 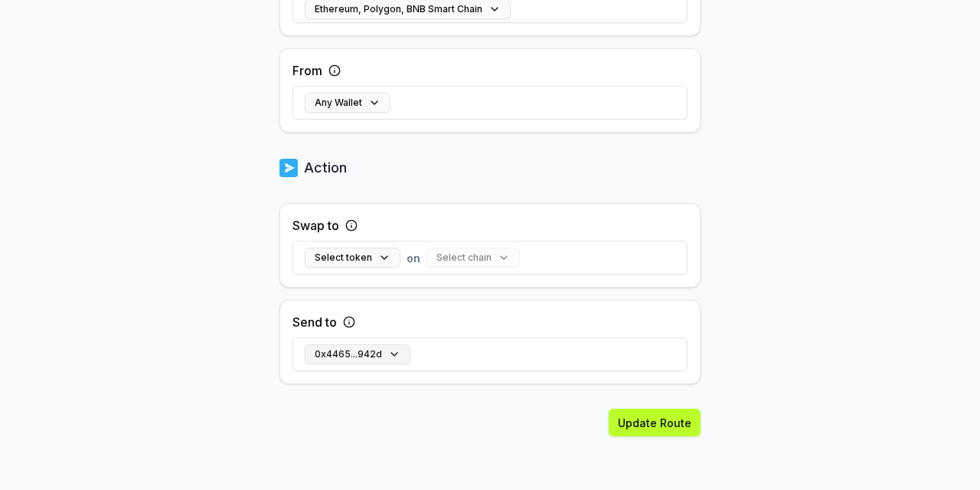 I want to click on button: Any Wallet, so click(x=348, y=103).